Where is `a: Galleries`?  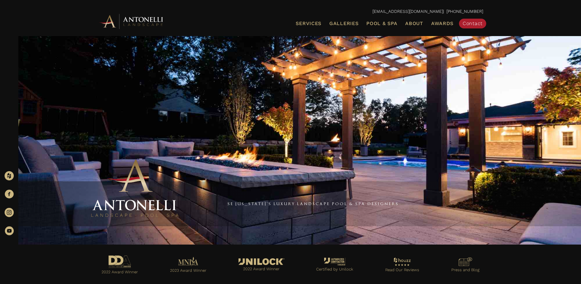
a: Galleries is located at coordinates (344, 24).